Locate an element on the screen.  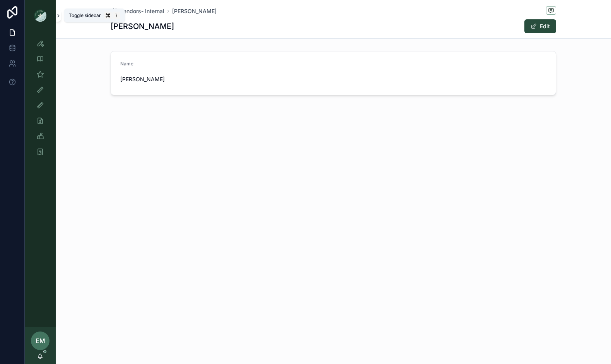
span: EM is located at coordinates (40, 341).